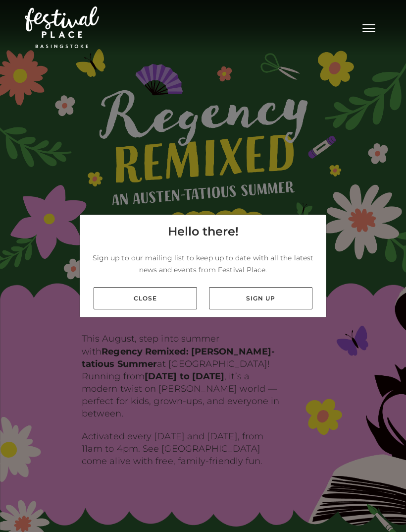 This screenshot has height=532, width=406. I want to click on a: Close, so click(145, 298).